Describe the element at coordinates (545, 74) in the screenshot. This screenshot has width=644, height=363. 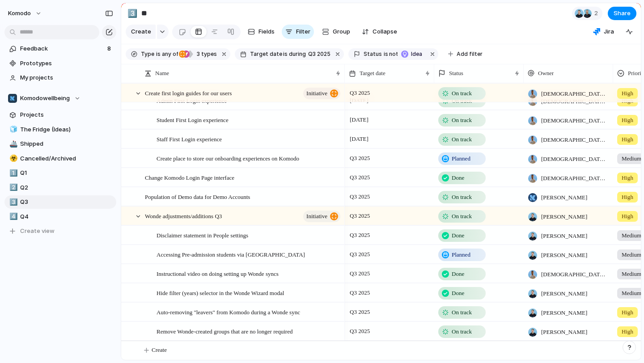
I see `span: Owner` at that location.